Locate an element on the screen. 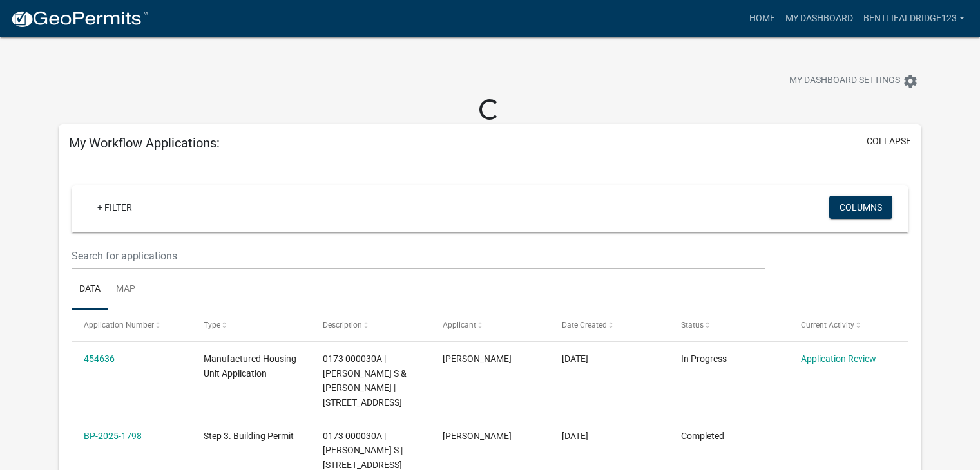 The height and width of the screenshot is (470, 980). a: BP-2025-1798 is located at coordinates (113, 436).